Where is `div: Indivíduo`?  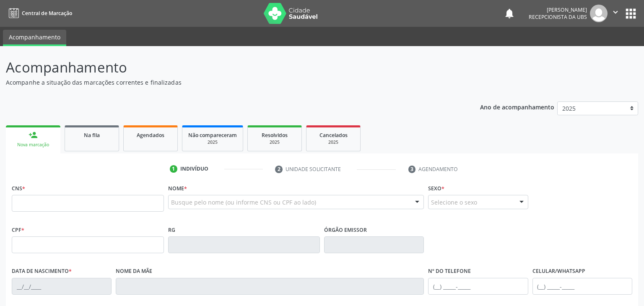
div: Indivíduo is located at coordinates (194, 169).